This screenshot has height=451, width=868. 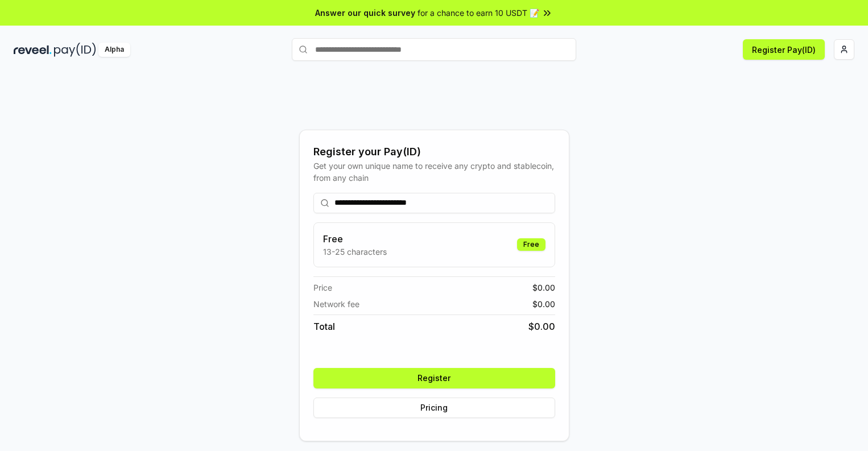 What do you see at coordinates (355, 252) in the screenshot?
I see `p: 13-25 characters` at bounding box center [355, 252].